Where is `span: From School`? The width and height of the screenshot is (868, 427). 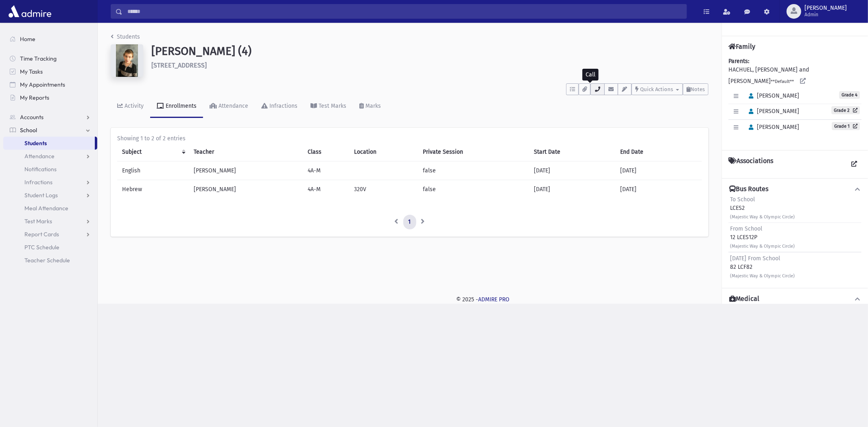
span: From School is located at coordinates (746, 229).